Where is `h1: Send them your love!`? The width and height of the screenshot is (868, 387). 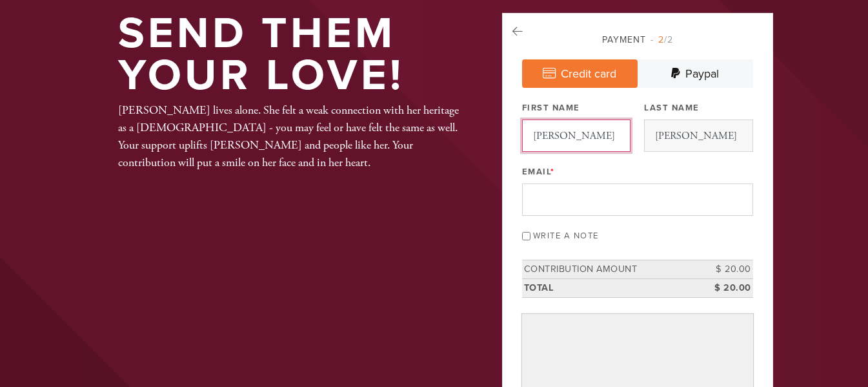 h1: Send them your love! is located at coordinates (289, 54).